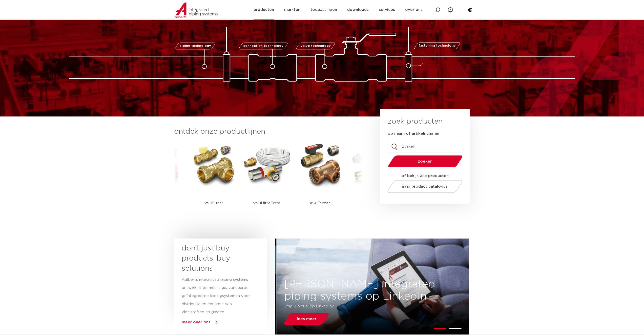  I want to click on p: Aalberts integrated piping systems ontwikkelt de meest geavanceerde geïntegreerde leidingsystemen..., so click(216, 296).